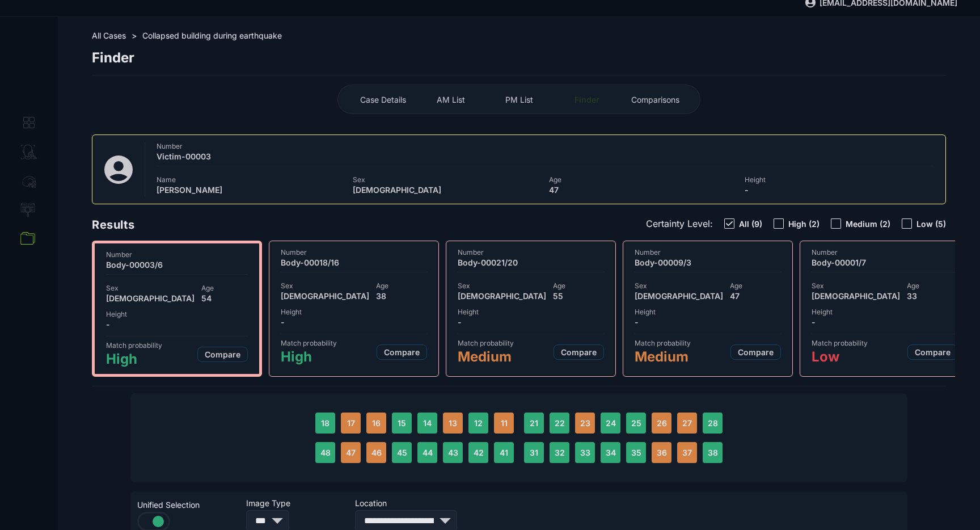  I want to click on span: Body-00009/3, so click(708, 262).